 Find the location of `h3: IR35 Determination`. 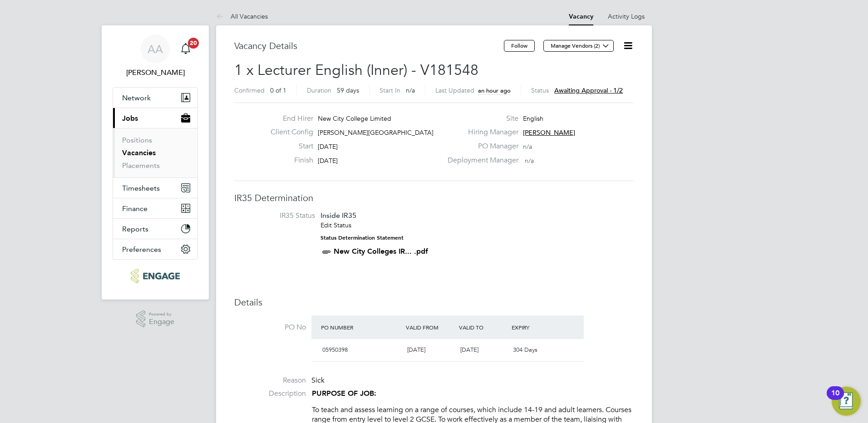

h3: IR35 Determination is located at coordinates (434, 198).